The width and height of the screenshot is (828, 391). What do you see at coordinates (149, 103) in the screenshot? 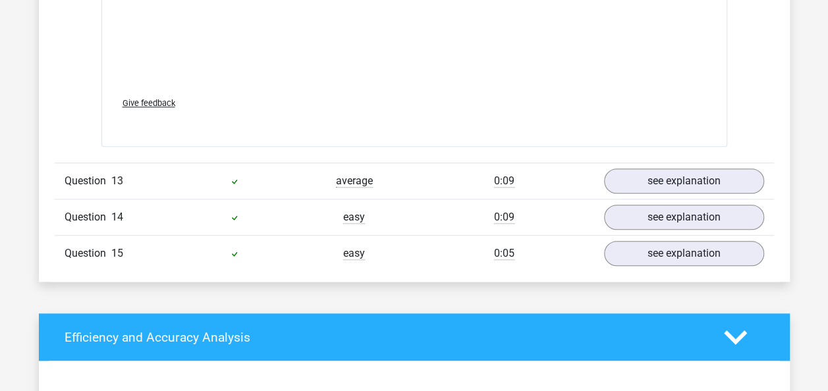
I see `span: Give feedback` at bounding box center [149, 103].